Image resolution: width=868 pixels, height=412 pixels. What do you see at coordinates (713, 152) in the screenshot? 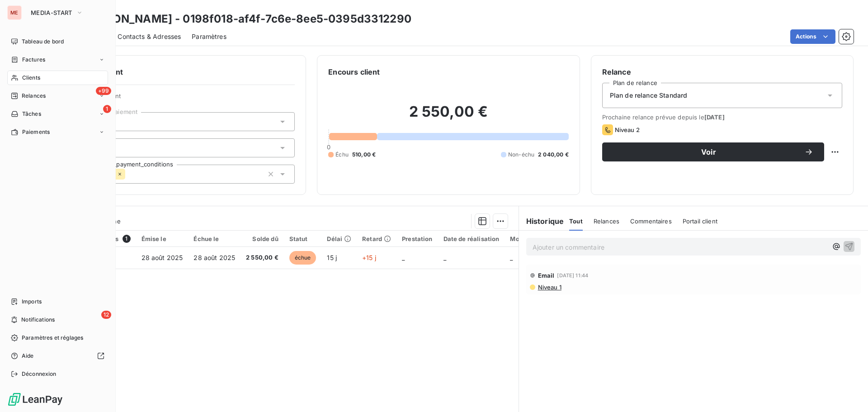
I see `button: Voir` at bounding box center [713, 152].